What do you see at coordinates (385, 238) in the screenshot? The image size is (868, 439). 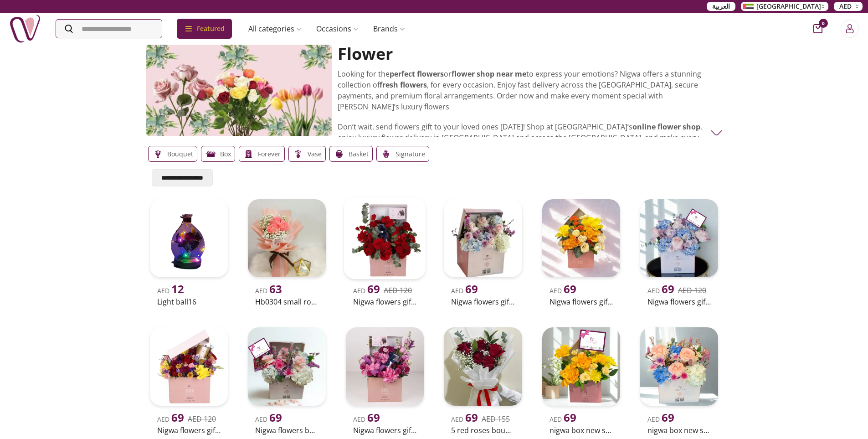 I see `img: uae-gifts-Nigwa Flowers Gift style2` at bounding box center [385, 238].